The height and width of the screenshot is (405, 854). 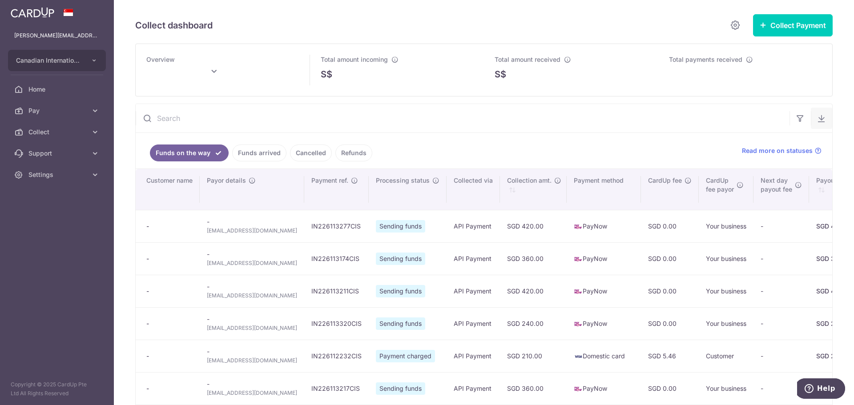 I want to click on span: Processing status, so click(x=402, y=180).